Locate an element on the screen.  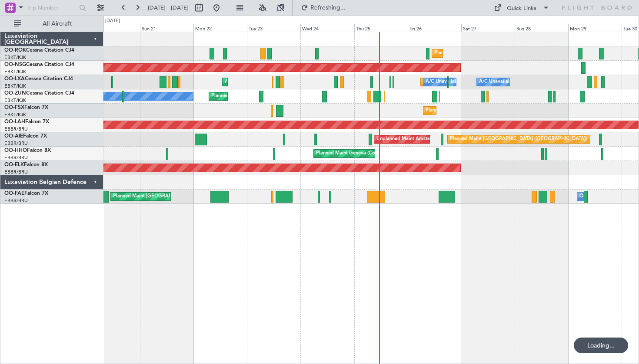
button: Quick Links is located at coordinates (522, 7).